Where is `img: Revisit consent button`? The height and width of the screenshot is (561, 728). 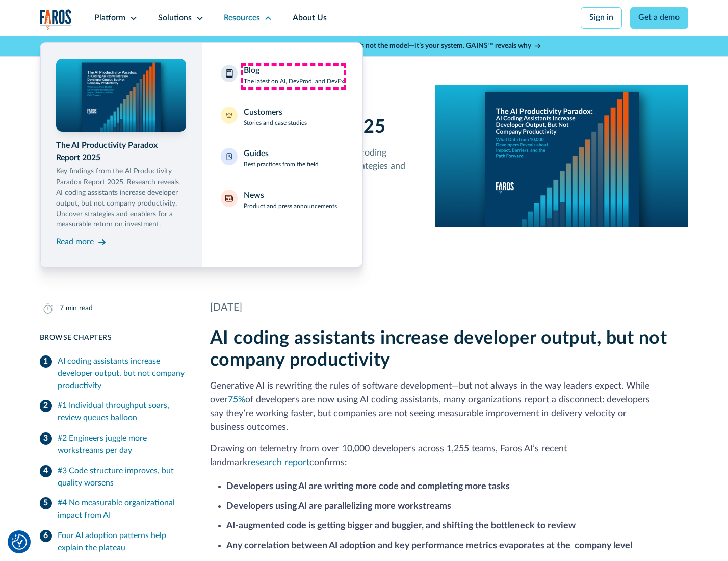
img: Revisit consent button is located at coordinates (19, 542).